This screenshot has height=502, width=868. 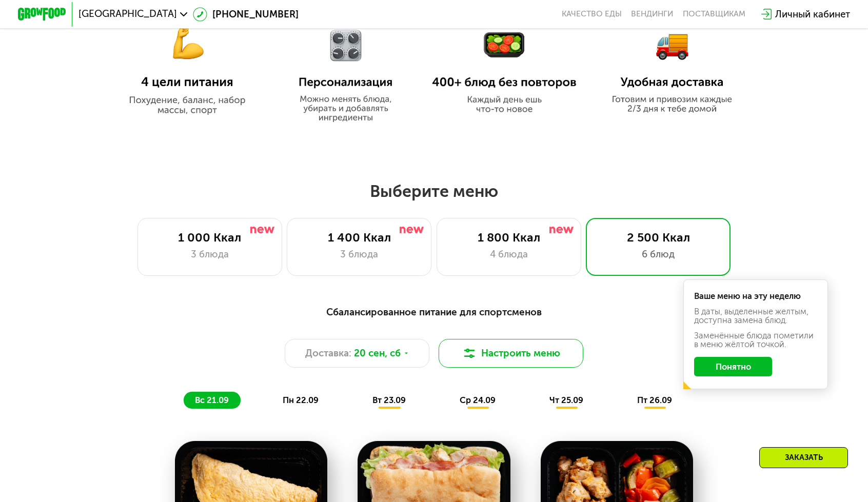 What do you see at coordinates (212, 400) in the screenshot?
I see `span: вс 21.09` at bounding box center [212, 400].